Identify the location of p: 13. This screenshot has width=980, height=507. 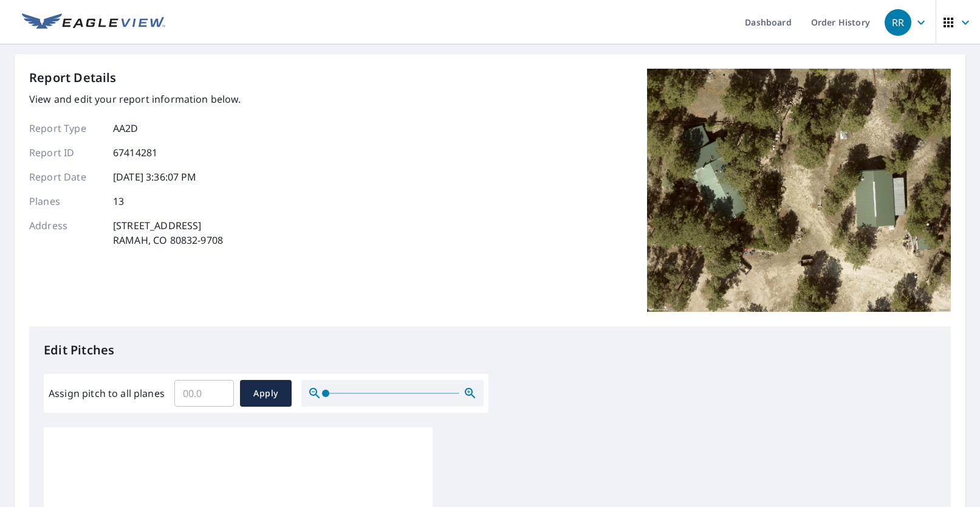
(119, 201).